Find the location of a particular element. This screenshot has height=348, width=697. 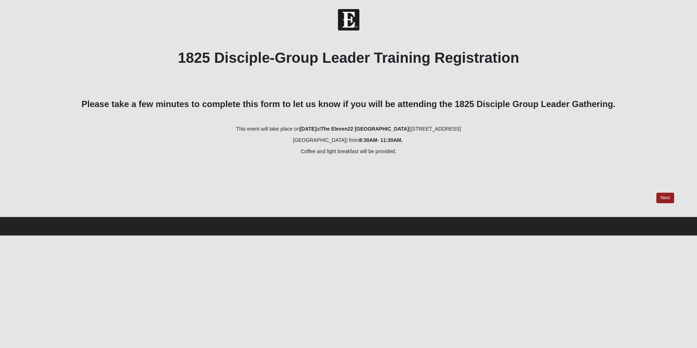

b: 8:30AM- 11:30AM. is located at coordinates (381, 140).